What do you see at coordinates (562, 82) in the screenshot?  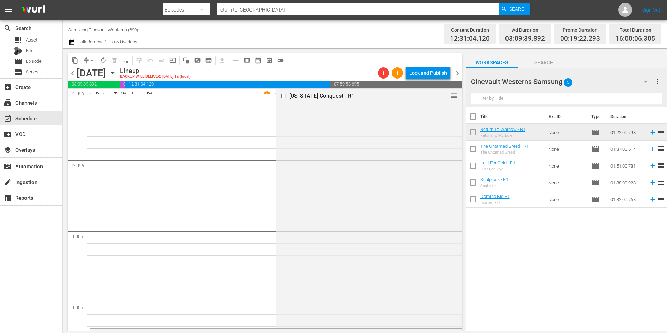 I see `div: Cinevault Westerns Samsung` at bounding box center [562, 82].